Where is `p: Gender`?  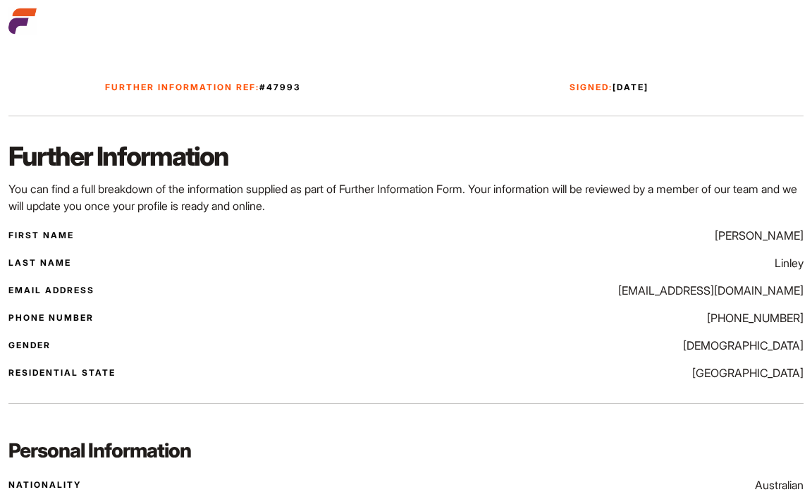
p: Gender is located at coordinates (29, 346).